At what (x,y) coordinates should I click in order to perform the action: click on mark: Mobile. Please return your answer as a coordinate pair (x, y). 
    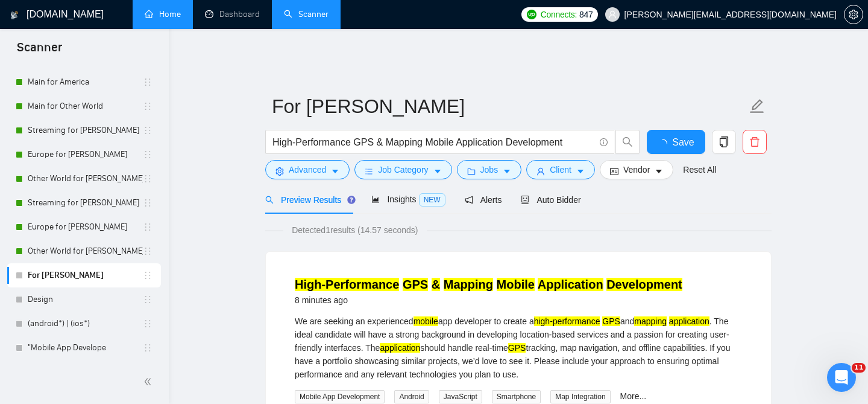
    Looking at the image, I should click on (515, 284).